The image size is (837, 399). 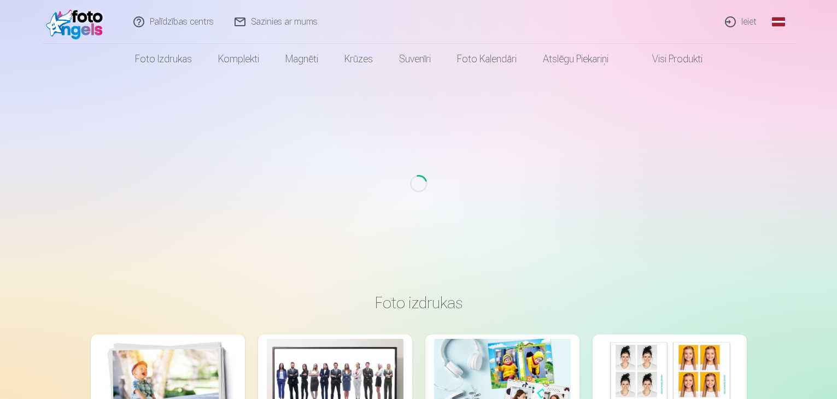 I want to click on a: Krūzes, so click(x=359, y=59).